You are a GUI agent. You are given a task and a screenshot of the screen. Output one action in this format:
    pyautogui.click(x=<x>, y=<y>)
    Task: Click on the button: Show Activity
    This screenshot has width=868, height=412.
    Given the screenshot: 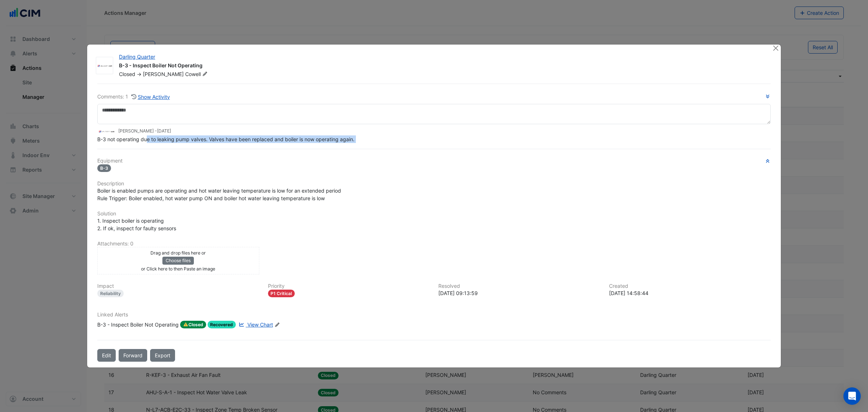 What is the action you would take?
    pyautogui.click(x=151, y=97)
    